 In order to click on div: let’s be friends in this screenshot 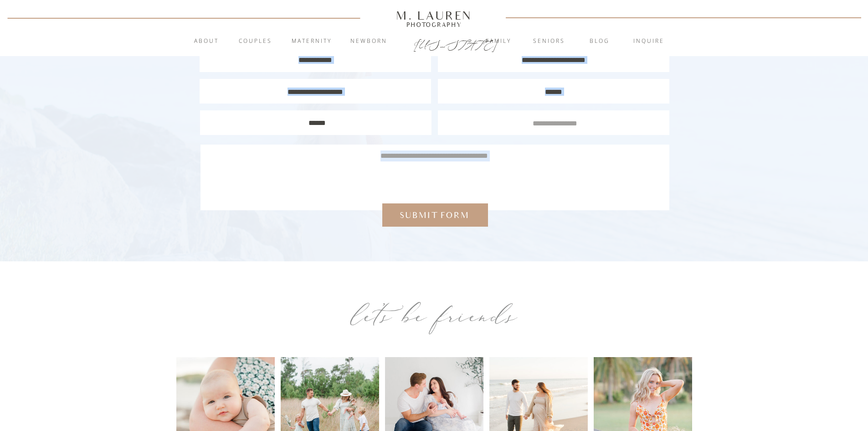, I will do `click(434, 315)`.